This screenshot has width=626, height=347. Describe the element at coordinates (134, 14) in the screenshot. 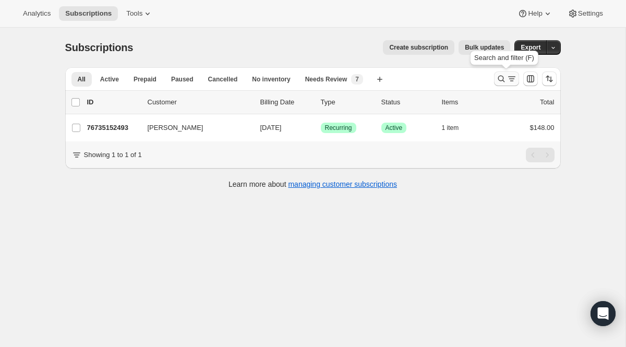

I see `span: Tools` at that location.